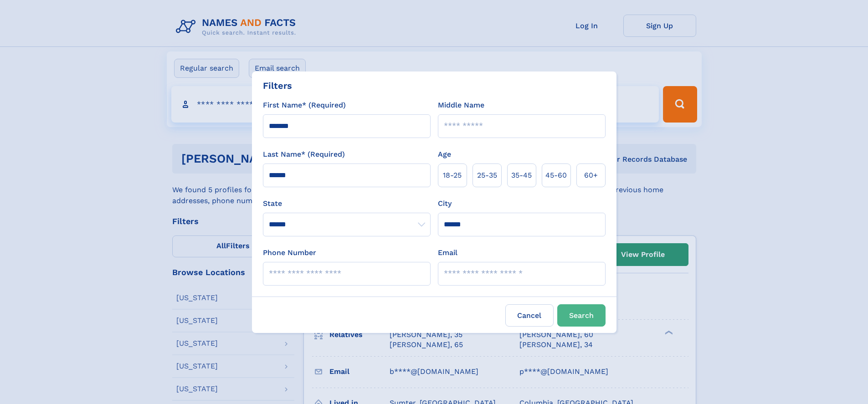 The height and width of the screenshot is (404, 868). Describe the element at coordinates (289, 252) in the screenshot. I see `label: Phone Number` at that location.